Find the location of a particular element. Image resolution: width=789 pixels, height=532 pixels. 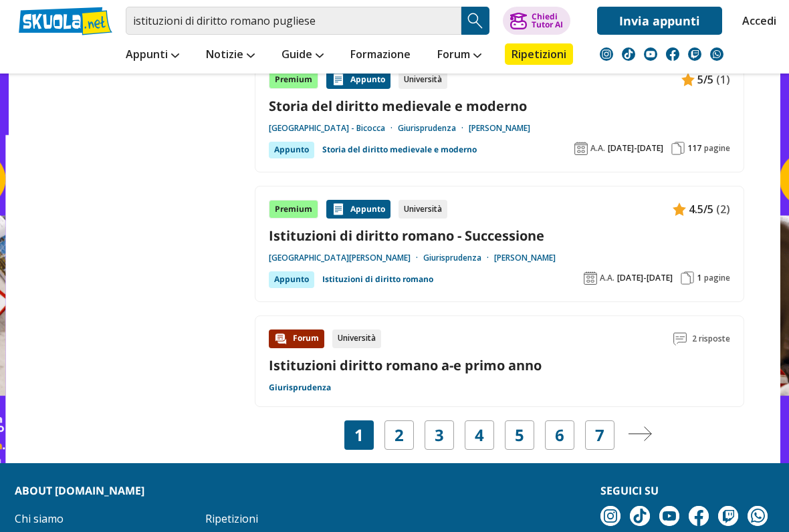

img: Forum contenuto is located at coordinates (281, 340).